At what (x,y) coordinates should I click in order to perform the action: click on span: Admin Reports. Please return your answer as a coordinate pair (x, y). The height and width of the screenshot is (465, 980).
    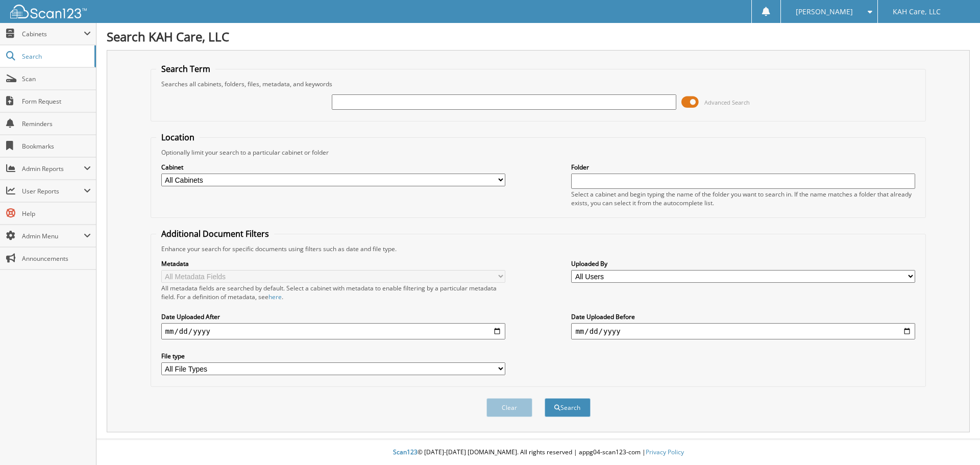
    Looking at the image, I should click on (52, 168).